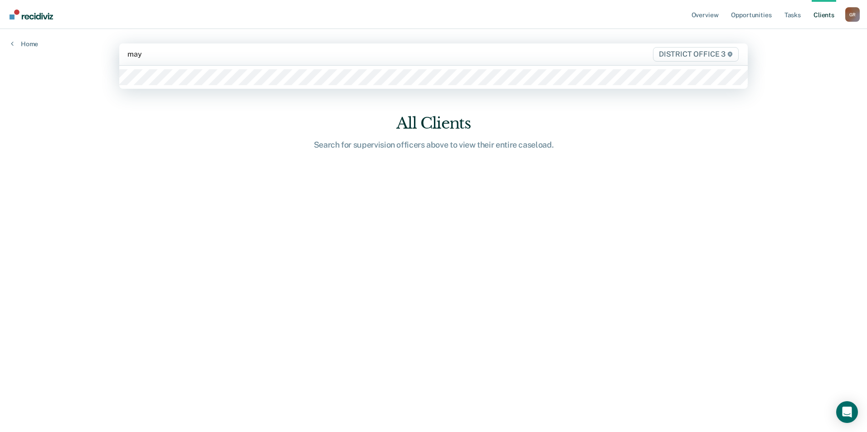 This screenshot has height=432, width=867. Describe the element at coordinates (24, 44) in the screenshot. I see `a: Home` at that location.